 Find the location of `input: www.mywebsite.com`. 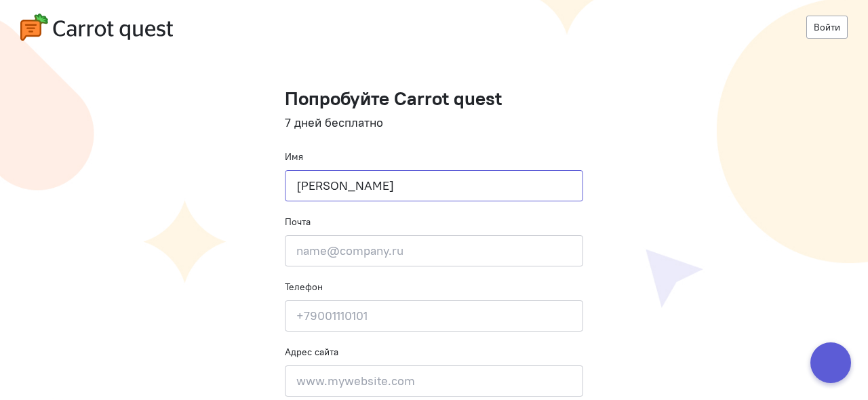

input: www.mywebsite.com is located at coordinates (434, 381).